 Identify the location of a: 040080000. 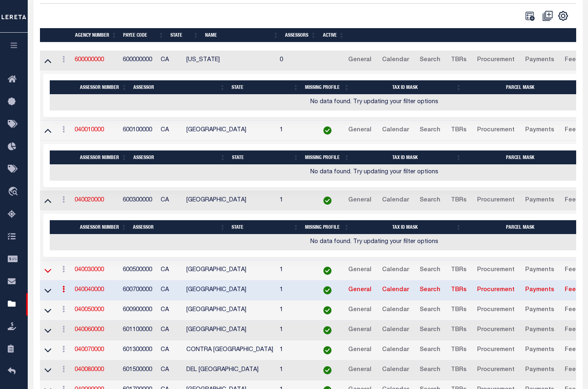
(89, 370).